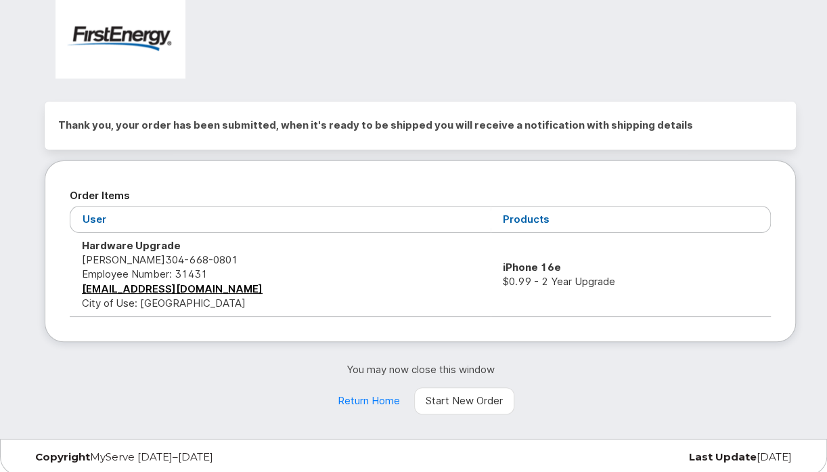 The image size is (827, 472). What do you see at coordinates (145, 273) in the screenshot?
I see `span: Employee Number: 31431` at bounding box center [145, 273].